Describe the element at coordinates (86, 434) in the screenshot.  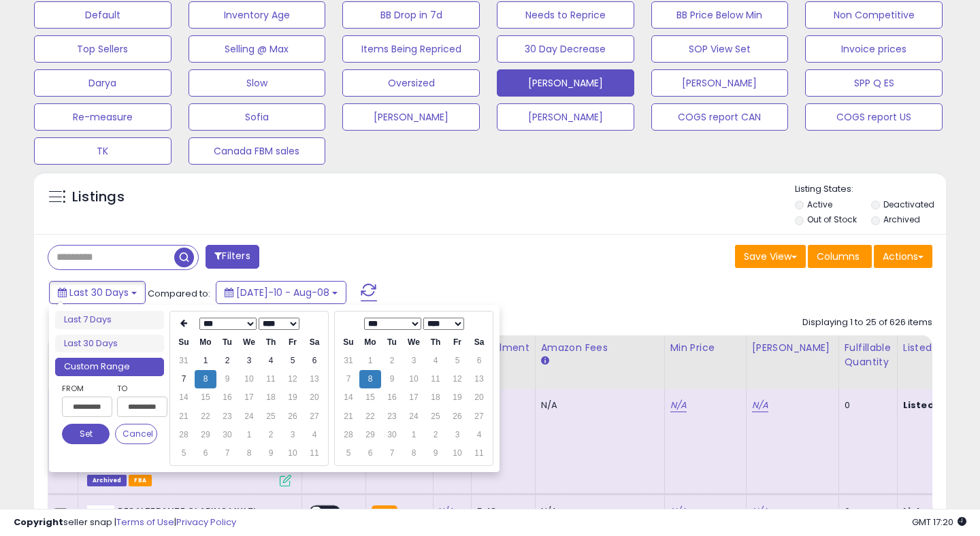
I see `button: Set` at that location.